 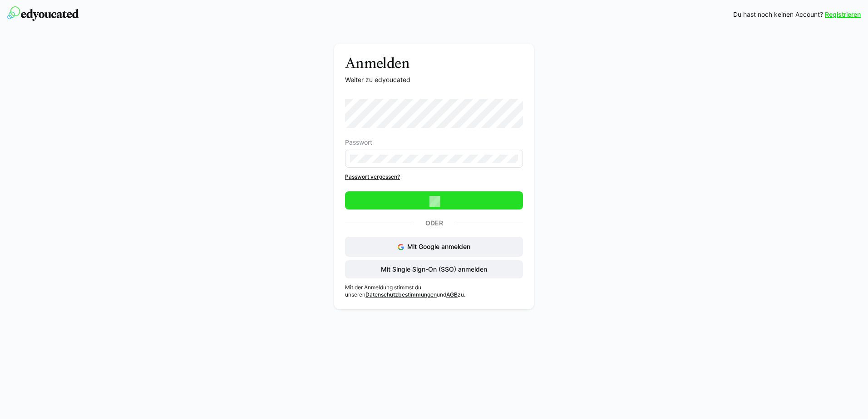 I want to click on span: Du hast noch keinen Account?, so click(x=779, y=15).